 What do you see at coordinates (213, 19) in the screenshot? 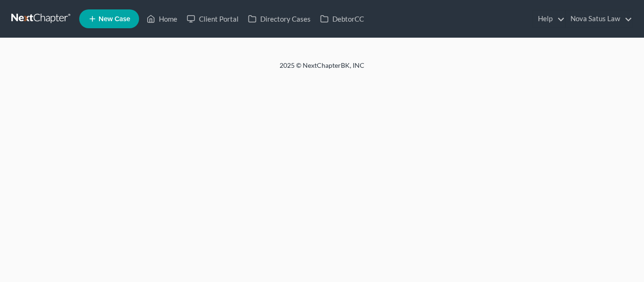
I see `a: Client Portal` at bounding box center [213, 19].